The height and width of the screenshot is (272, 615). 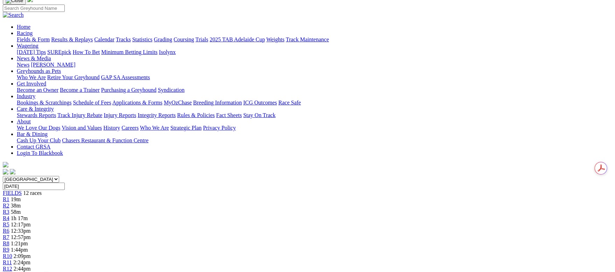 What do you see at coordinates (39, 127) in the screenshot?
I see `a: We Love Our Dogs` at bounding box center [39, 127].